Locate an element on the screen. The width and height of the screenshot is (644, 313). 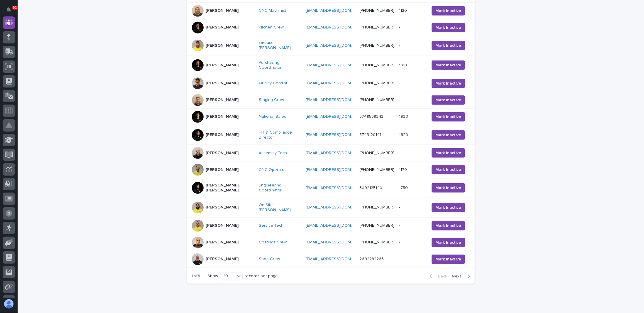
p: 1120 is located at coordinates (404, 10).